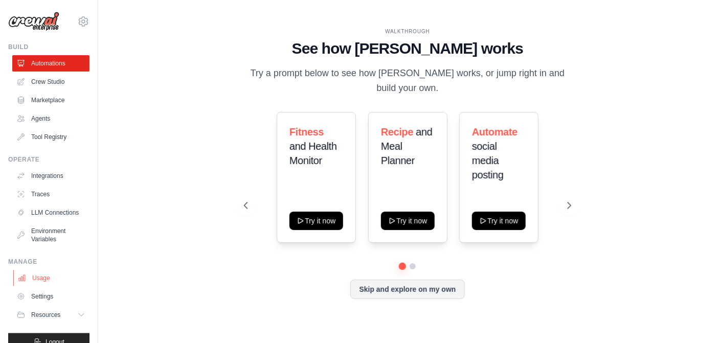 The width and height of the screenshot is (717, 343). I want to click on a: Usage, so click(52, 278).